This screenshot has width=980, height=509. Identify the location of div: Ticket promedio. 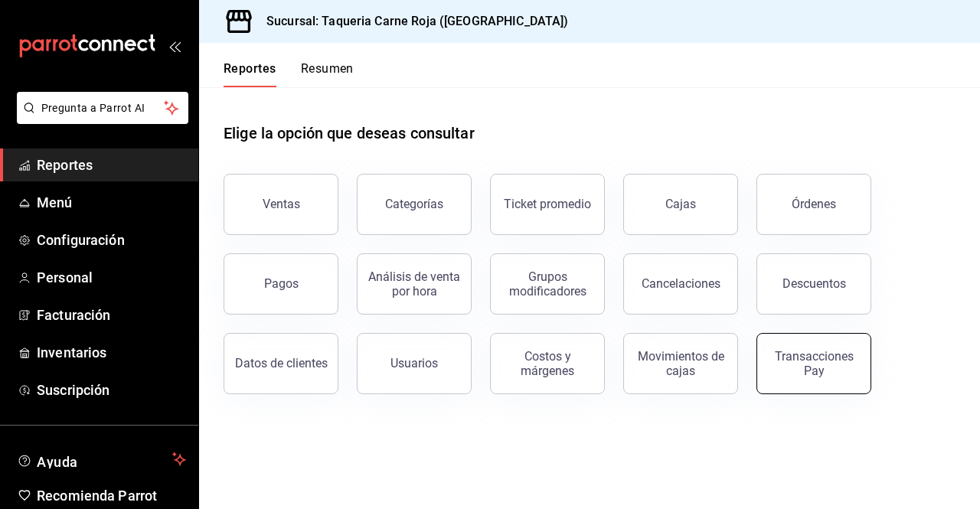
(547, 204).